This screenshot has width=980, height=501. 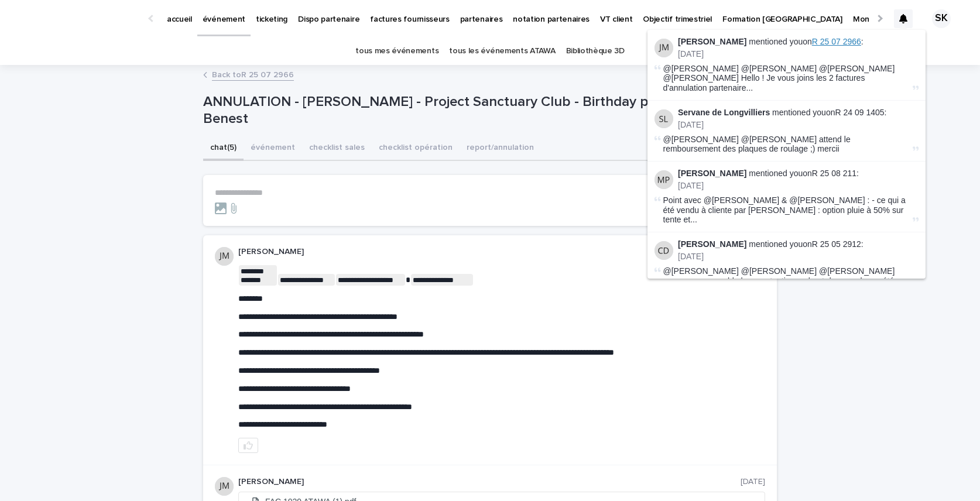 What do you see at coordinates (836, 245) in the screenshot?
I see `a: R 25 05 2912` at bounding box center [836, 245].